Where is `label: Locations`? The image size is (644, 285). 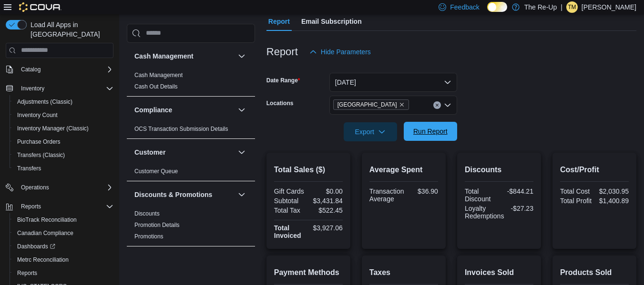
label: Locations is located at coordinates (279, 103).